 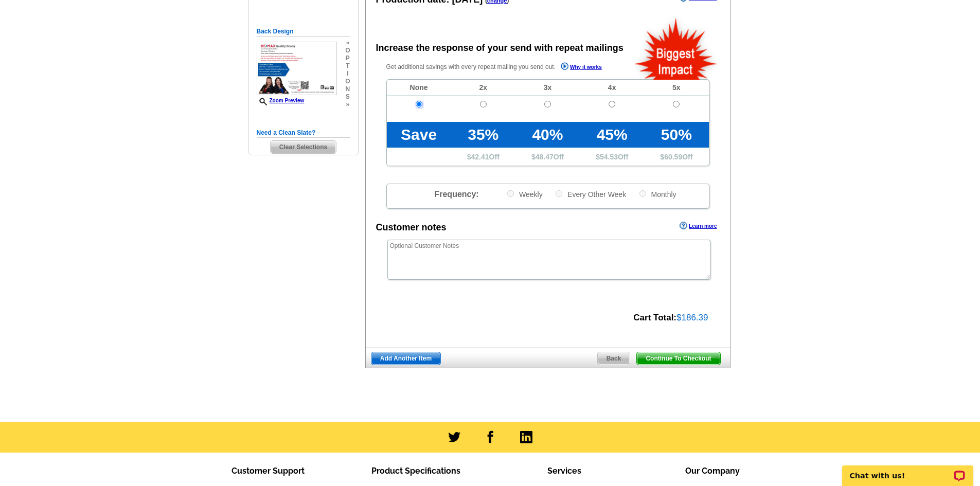 What do you see at coordinates (348, 73) in the screenshot?
I see `span: i` at bounding box center [348, 73].